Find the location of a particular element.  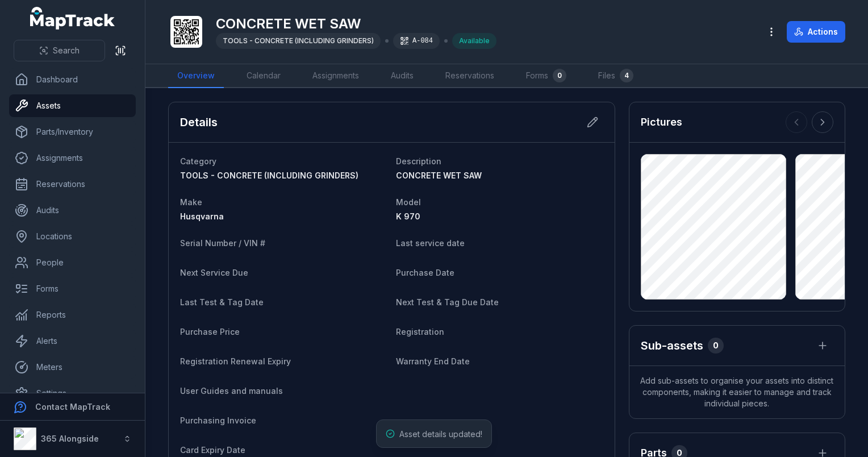

h3: Pictures is located at coordinates (661, 122).